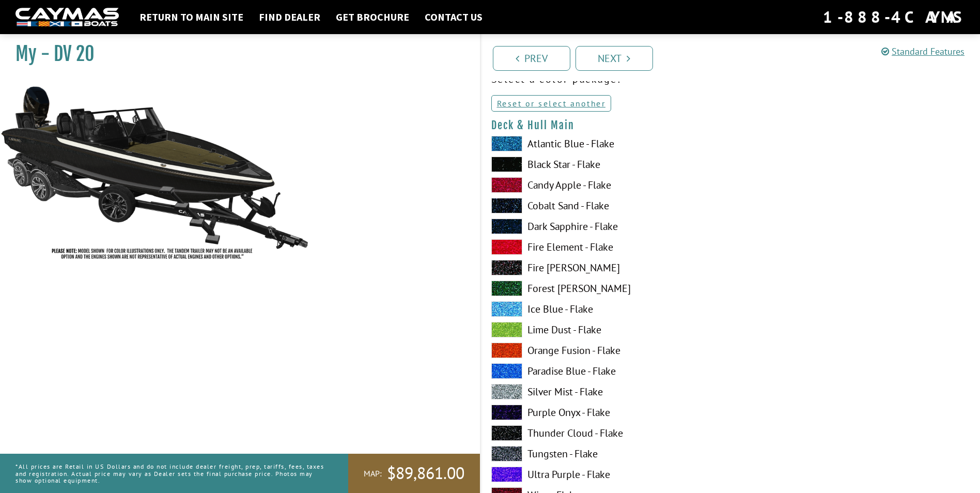 The height and width of the screenshot is (493, 980). What do you see at coordinates (289, 17) in the screenshot?
I see `a: Find Dealer` at bounding box center [289, 17].